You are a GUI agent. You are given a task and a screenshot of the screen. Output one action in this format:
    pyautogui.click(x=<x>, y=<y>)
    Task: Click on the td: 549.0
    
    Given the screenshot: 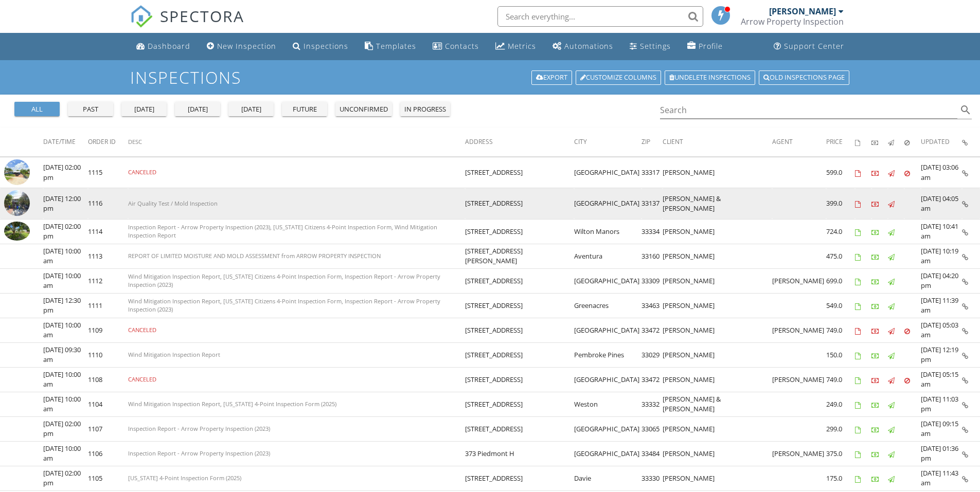 What is the action you would take?
    pyautogui.click(x=840, y=305)
    